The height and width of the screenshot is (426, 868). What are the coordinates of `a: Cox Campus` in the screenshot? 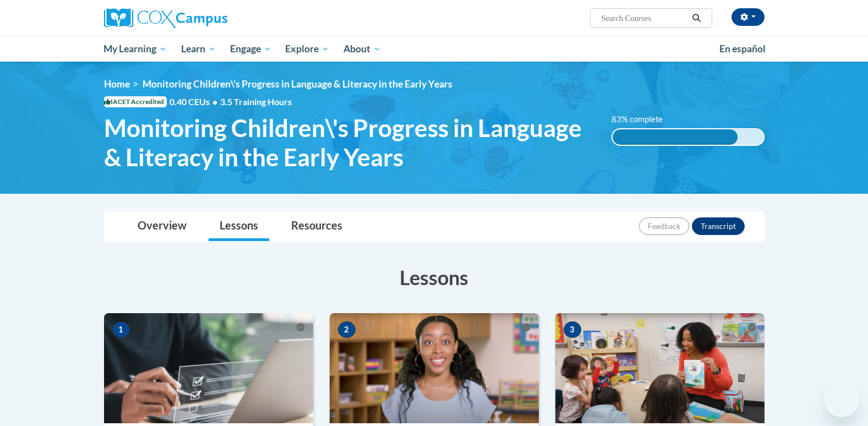 It's located at (208, 18).